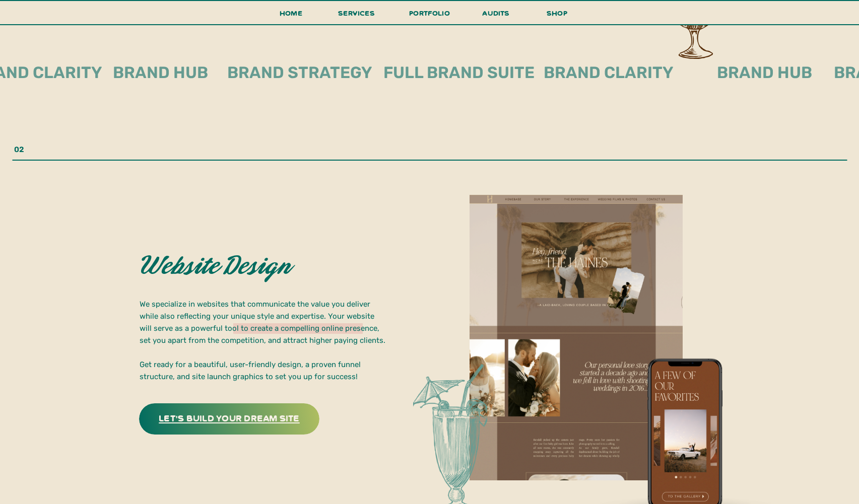 The width and height of the screenshot is (859, 504). I want to click on h2: brand strategy, so click(302, 72).